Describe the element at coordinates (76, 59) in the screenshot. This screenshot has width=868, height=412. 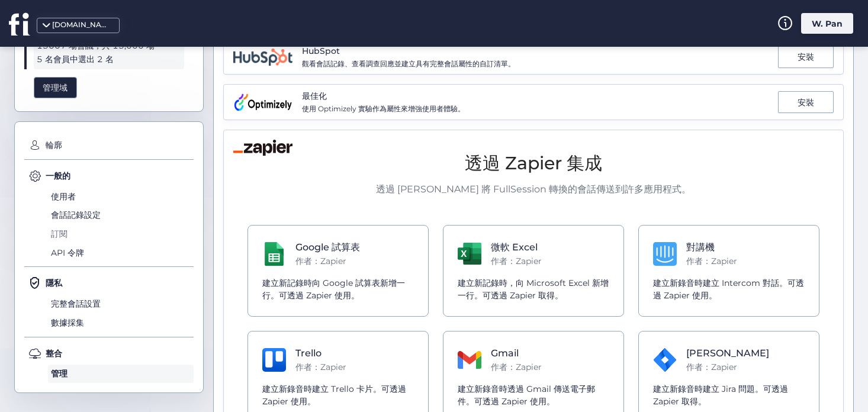
I see `font: 5 名會員中選出 2 名` at that location.